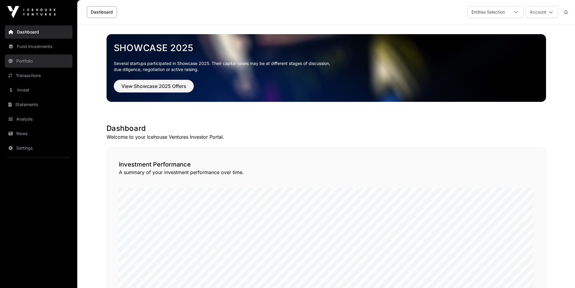 The height and width of the screenshot is (288, 575). I want to click on a: News, so click(39, 133).